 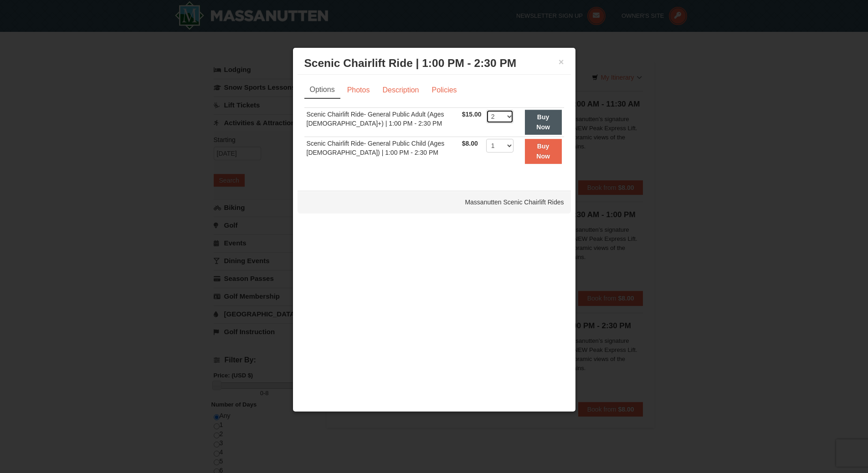 What do you see at coordinates (359, 90) in the screenshot?
I see `a: Photos` at bounding box center [359, 90].